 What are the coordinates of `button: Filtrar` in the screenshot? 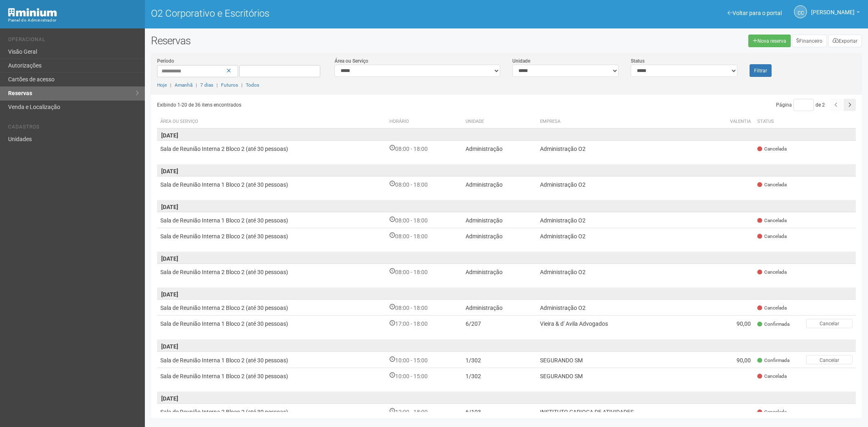 It's located at (760, 70).